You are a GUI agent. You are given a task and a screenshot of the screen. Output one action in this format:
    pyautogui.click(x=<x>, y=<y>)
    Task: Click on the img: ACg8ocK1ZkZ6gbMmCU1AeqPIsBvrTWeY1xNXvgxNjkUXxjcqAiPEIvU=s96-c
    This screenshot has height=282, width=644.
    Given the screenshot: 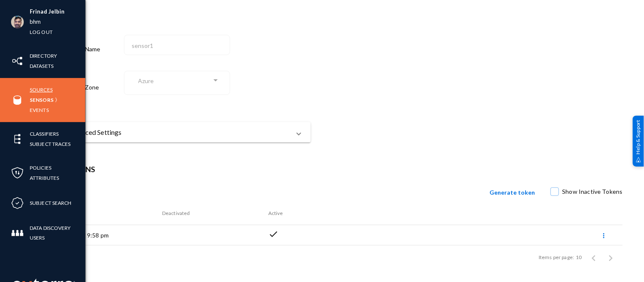 What is the action you would take?
    pyautogui.click(x=17, y=22)
    